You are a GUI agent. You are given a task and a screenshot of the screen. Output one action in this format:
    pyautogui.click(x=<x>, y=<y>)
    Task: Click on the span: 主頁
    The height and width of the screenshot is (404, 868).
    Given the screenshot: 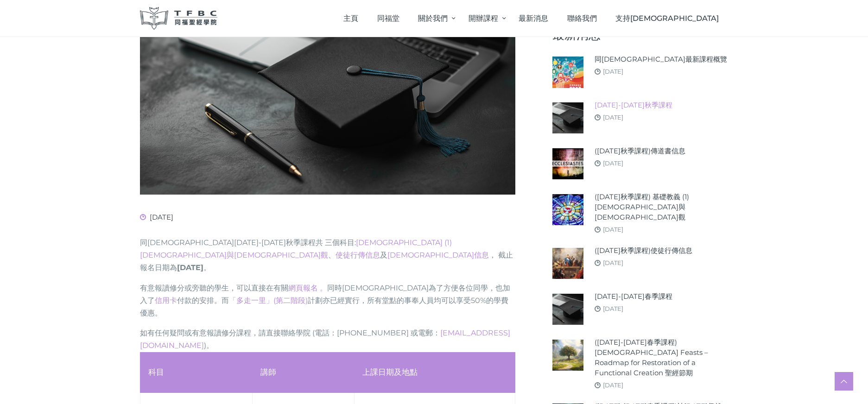 What is the action you would take?
    pyautogui.click(x=350, y=18)
    